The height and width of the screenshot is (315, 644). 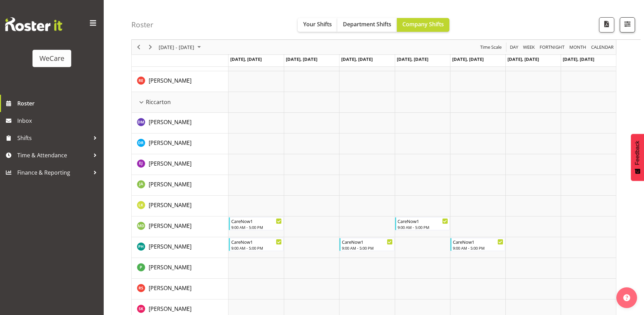 What do you see at coordinates (603, 47) in the screenshot?
I see `span: calendar` at bounding box center [603, 47].